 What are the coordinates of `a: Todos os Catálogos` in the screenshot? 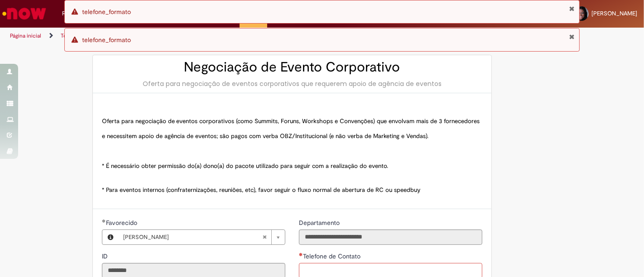 It's located at (85, 36).